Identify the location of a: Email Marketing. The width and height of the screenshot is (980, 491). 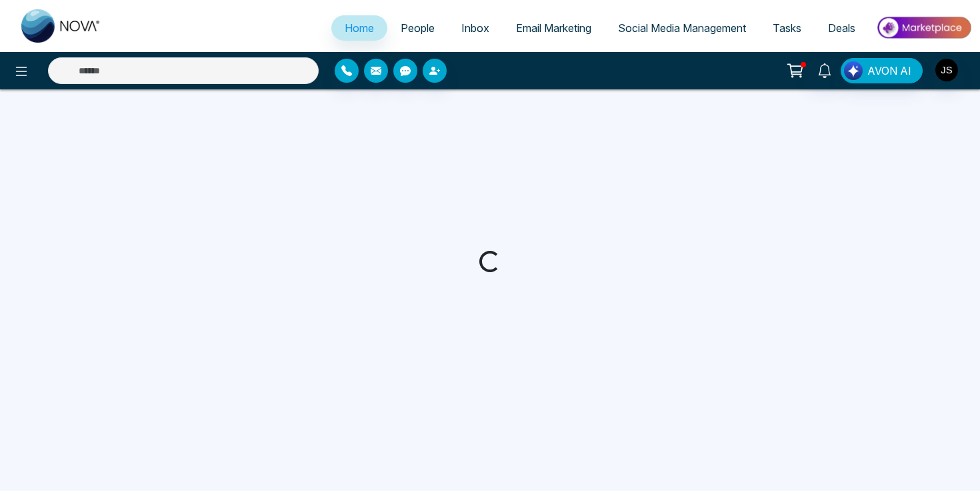
(553, 28).